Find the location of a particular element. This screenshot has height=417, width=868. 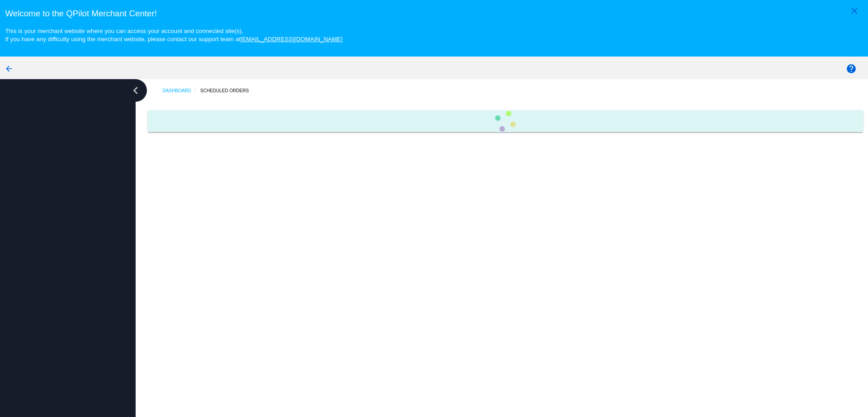

mat-icon: arrow_back is located at coordinates (9, 69).